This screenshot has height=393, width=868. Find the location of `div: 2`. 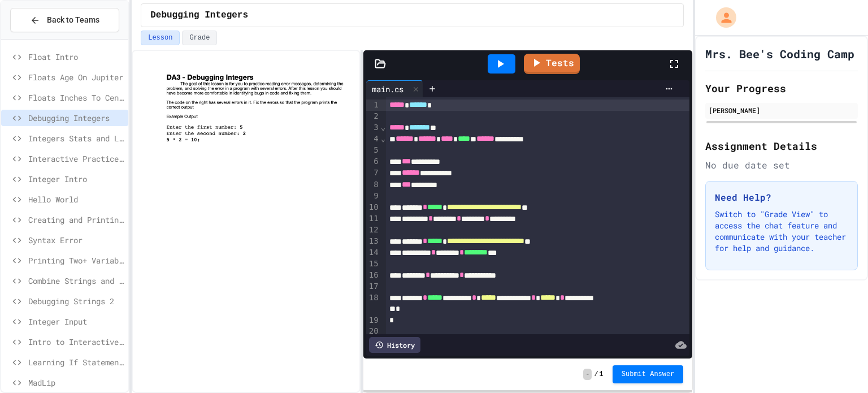

div: 2 is located at coordinates (373, 117).